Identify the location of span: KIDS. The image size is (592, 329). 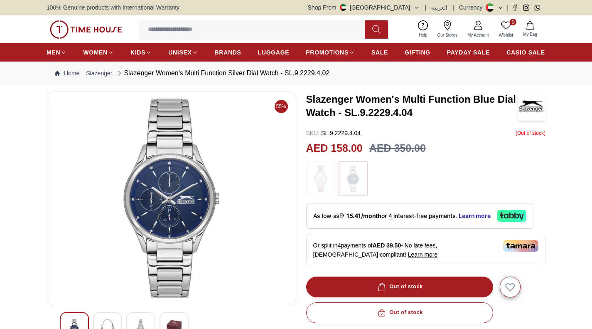
(138, 52).